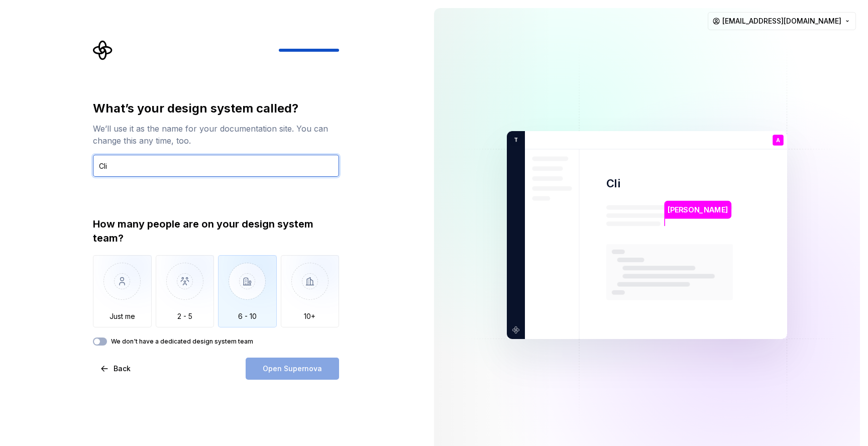  I want to click on div: What’s your design system called?, so click(216, 109).